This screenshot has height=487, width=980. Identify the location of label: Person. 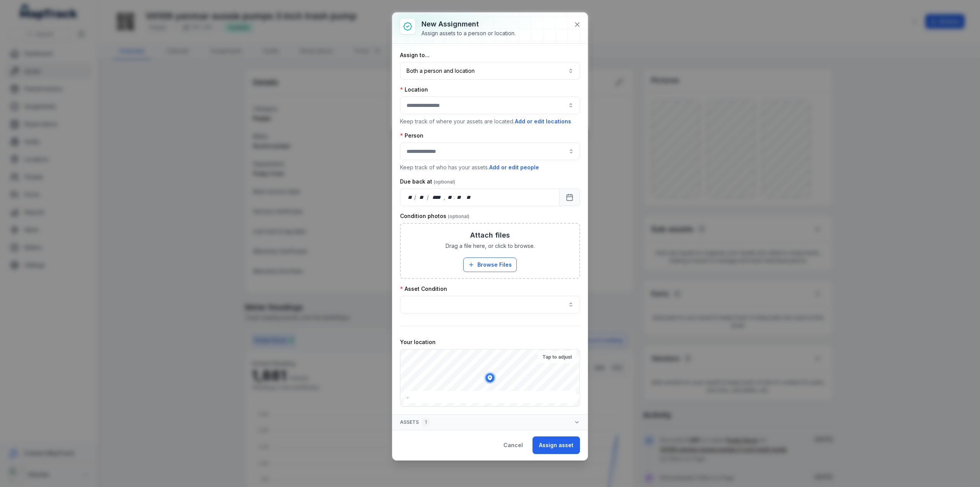
(412, 135).